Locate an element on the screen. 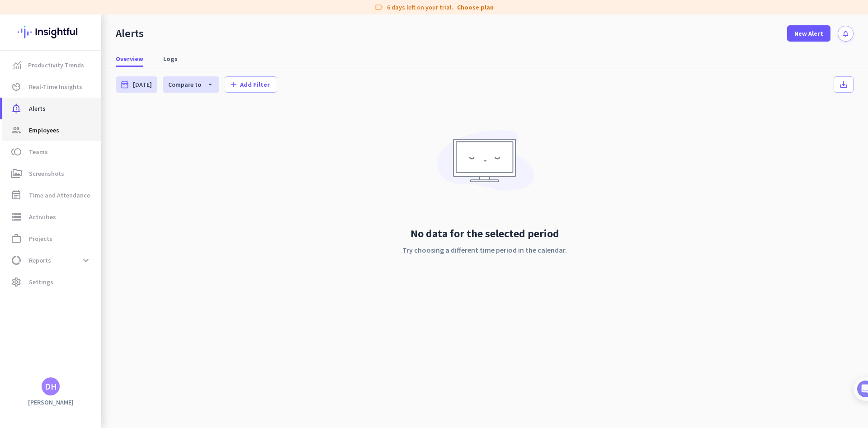 This screenshot has width=868, height=428. span: Settings is located at coordinates (41, 282).